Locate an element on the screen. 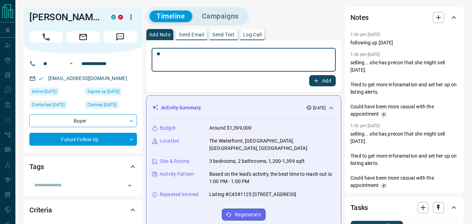 The height and width of the screenshot is (224, 472). p: Send Email is located at coordinates (191, 35).